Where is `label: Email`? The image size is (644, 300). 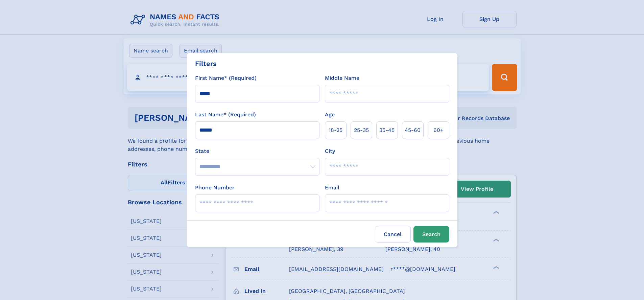
label: Email is located at coordinates (332, 188).